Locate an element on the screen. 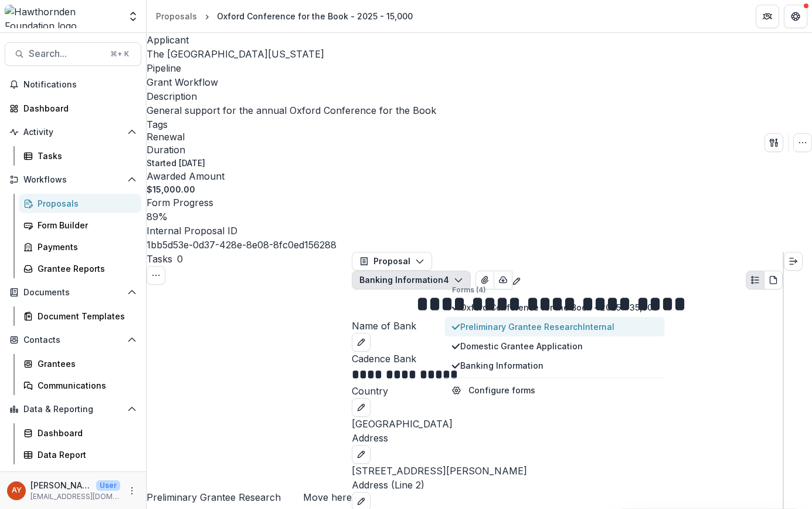  div: Grantee Reports is located at coordinates (84, 268).